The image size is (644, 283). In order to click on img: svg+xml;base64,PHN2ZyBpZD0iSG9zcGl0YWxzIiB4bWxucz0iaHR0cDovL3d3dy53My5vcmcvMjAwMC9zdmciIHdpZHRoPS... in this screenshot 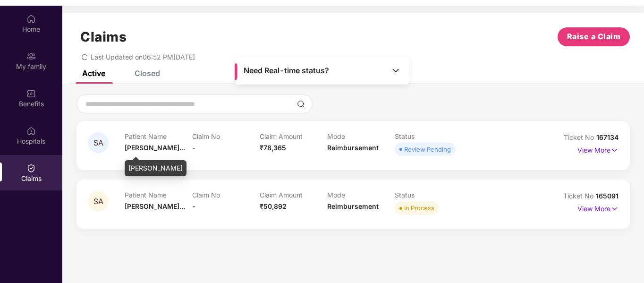, I will do `click(31, 131)`.